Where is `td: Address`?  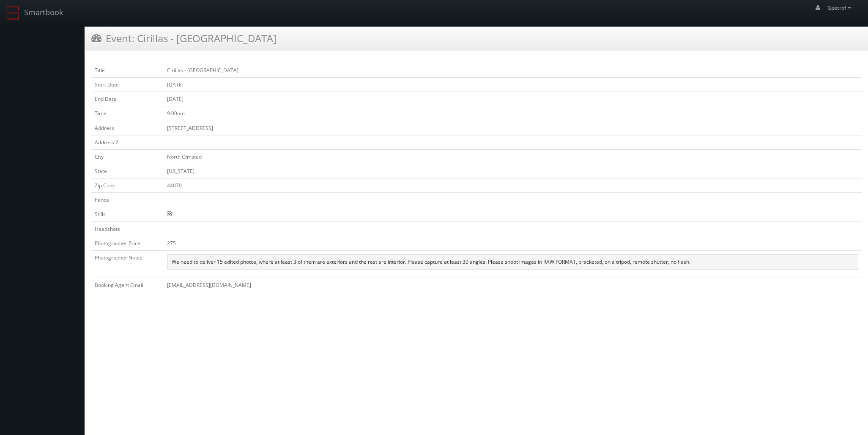
td: Address is located at coordinates (128, 128).